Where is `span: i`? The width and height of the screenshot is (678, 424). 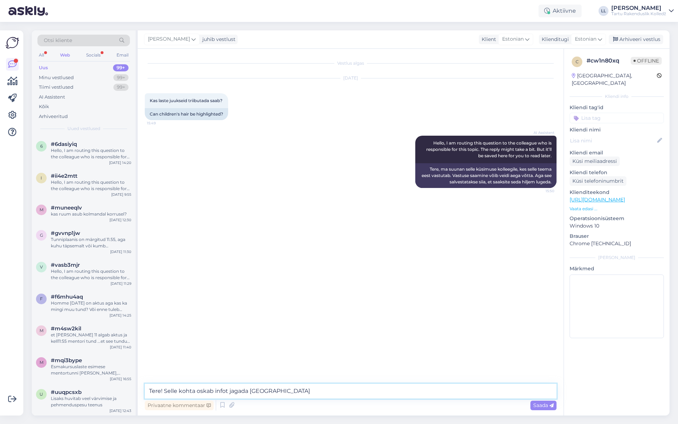
span: i is located at coordinates (41, 178).